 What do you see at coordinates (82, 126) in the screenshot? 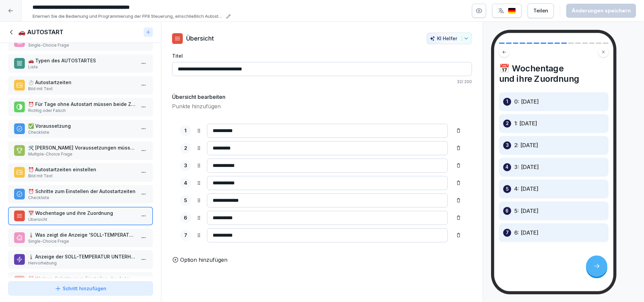
I see `p: ✅ Voraussetzung` at bounding box center [82, 126].